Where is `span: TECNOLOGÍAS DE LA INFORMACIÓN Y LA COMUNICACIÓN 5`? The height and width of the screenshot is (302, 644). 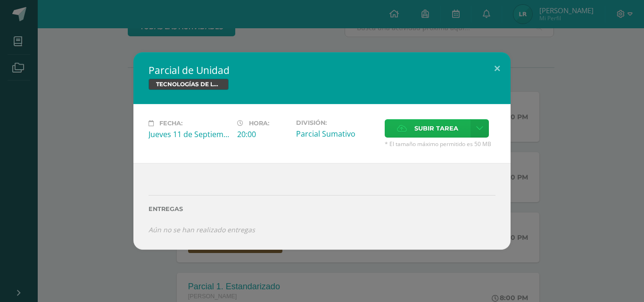 span: TECNOLOGÍAS DE LA INFORMACIÓN Y LA COMUNICACIÓN 5 is located at coordinates (189, 85).